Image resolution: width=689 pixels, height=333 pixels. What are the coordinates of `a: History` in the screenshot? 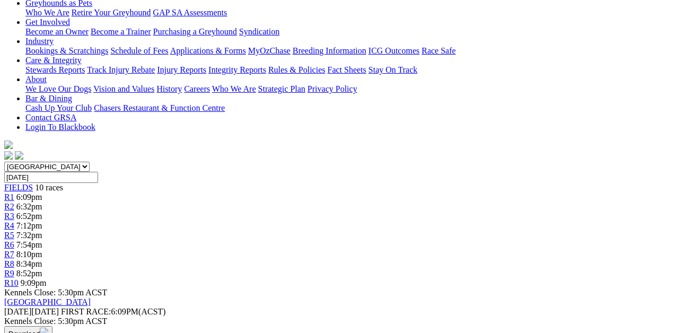 It's located at (169, 89).